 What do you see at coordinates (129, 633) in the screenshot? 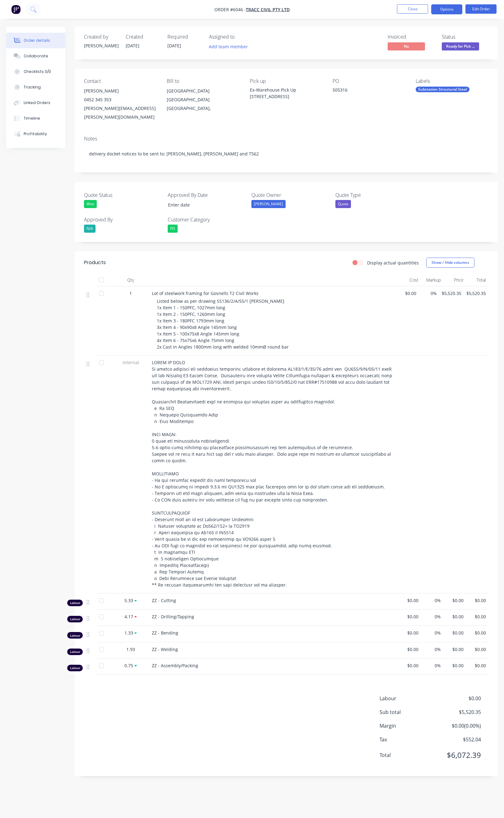
I see `span: 1.33` at bounding box center [129, 633].